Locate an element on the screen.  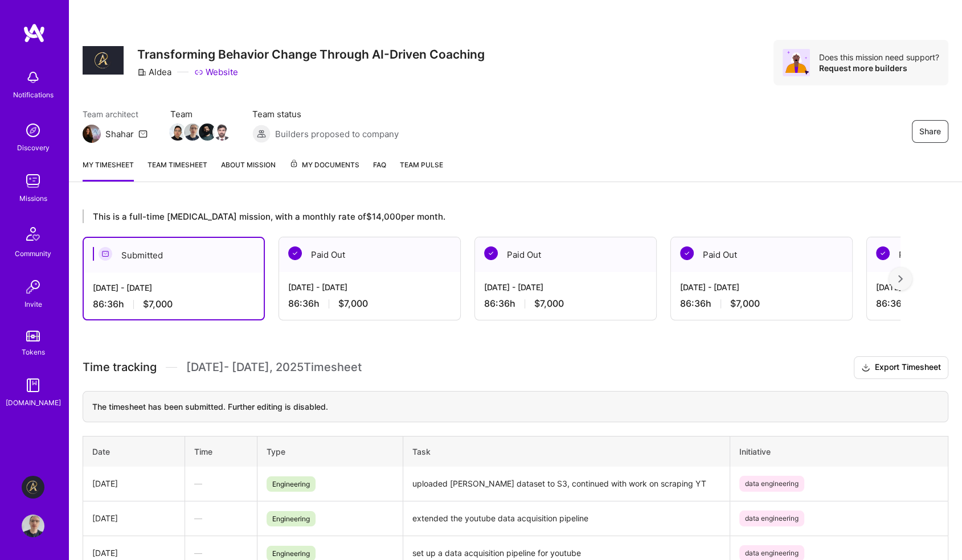
span: Builders proposed to company is located at coordinates (337, 134).